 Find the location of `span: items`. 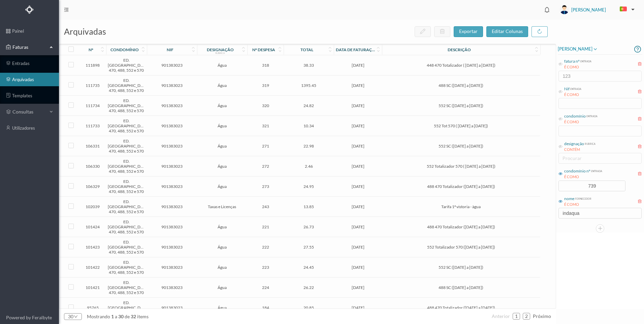

span: items is located at coordinates (143, 316).